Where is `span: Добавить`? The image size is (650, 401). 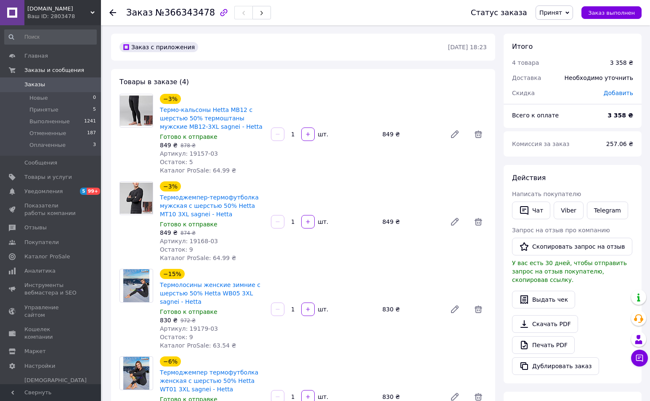 span: Добавить is located at coordinates (618, 93).